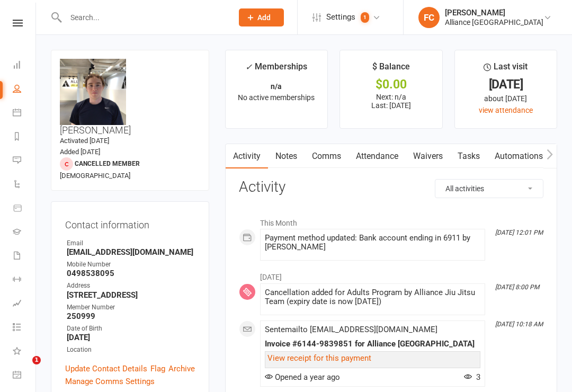 This screenshot has width=572, height=392. I want to click on span: Opened a year ago, so click(303, 377).